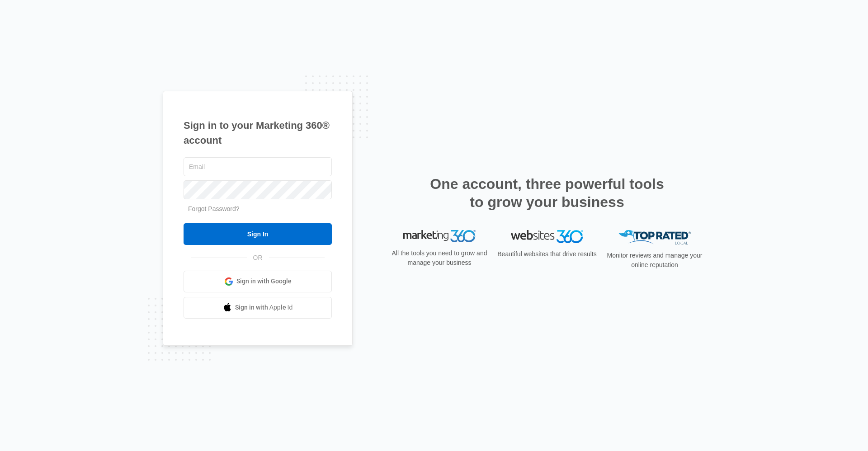  Describe the element at coordinates (214, 209) in the screenshot. I see `a: Forgot Password?` at that location.